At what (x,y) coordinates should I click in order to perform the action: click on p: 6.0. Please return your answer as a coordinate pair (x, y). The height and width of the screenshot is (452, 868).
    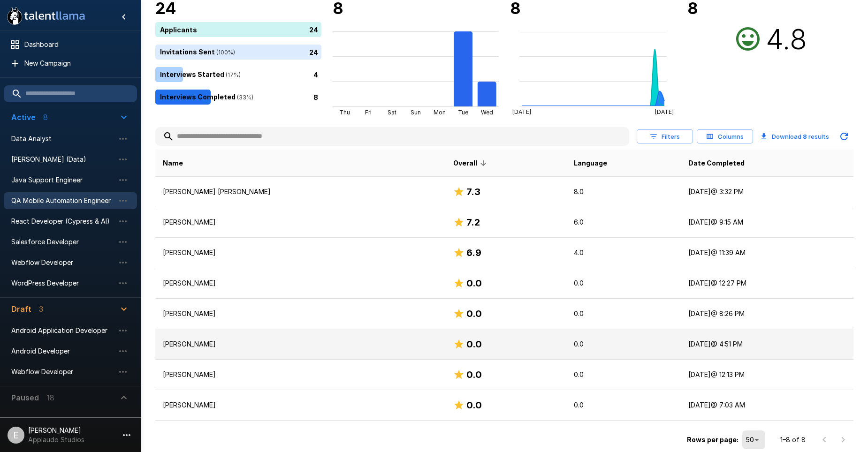
    Looking at the image, I should click on (623, 223).